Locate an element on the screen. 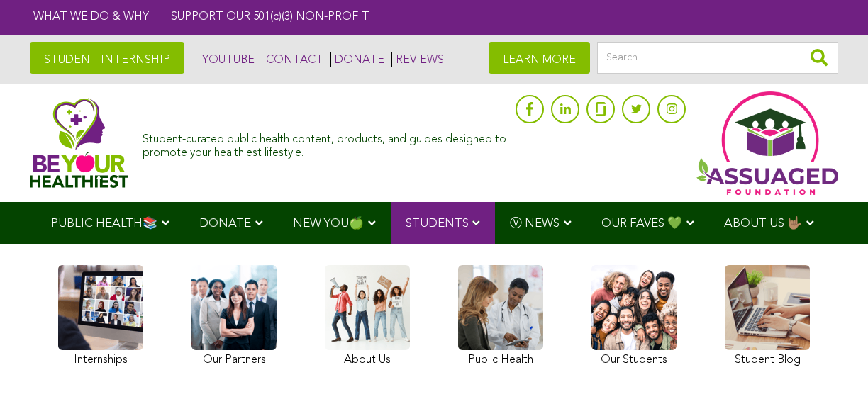 This screenshot has width=868, height=404. span: ABOUT US 🤟🏽 is located at coordinates (763, 223).